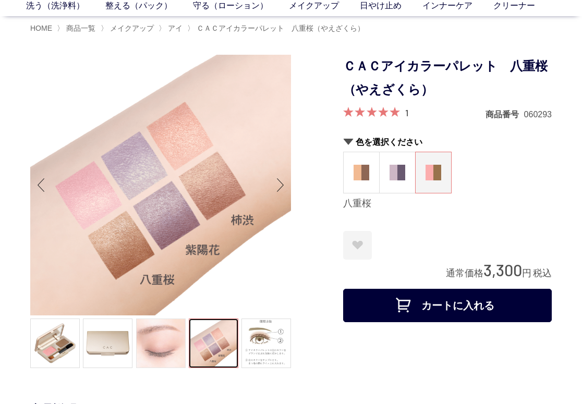 Image resolution: width=582 pixels, height=404 pixels. I want to click on span: ＣＡＣアイカラーパレット 八重桜（やえざくら）, so click(281, 28).